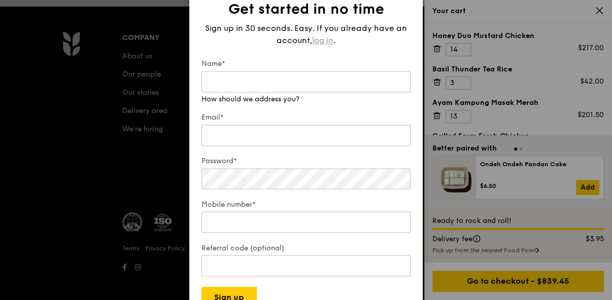 This screenshot has width=612, height=300. Describe the element at coordinates (306, 118) in the screenshot. I see `label: Email*` at that location.